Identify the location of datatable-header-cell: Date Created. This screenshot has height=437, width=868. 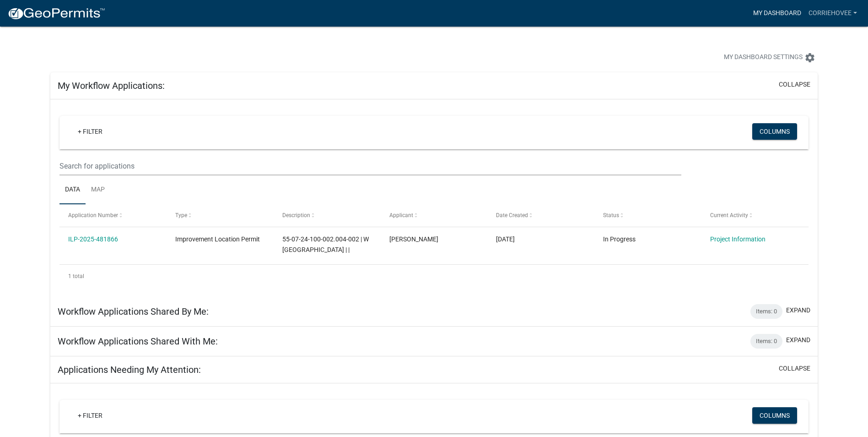
(541, 215).